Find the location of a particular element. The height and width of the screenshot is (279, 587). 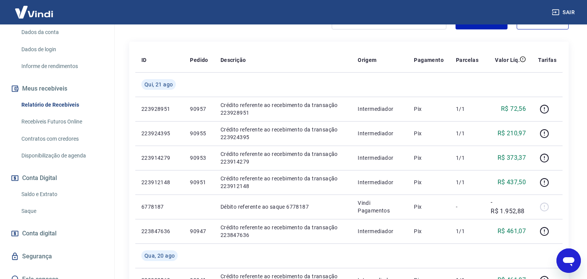

a: Dados de login is located at coordinates (62, 49).